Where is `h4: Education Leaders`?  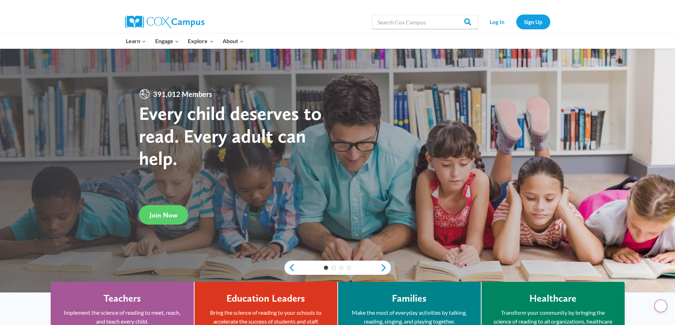
h4: Education Leaders is located at coordinates (266, 299).